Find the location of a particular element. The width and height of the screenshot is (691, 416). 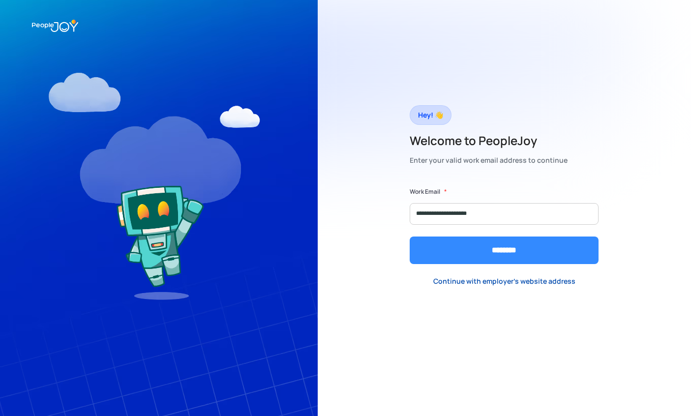

div: Hey! 👋 is located at coordinates (430, 115).